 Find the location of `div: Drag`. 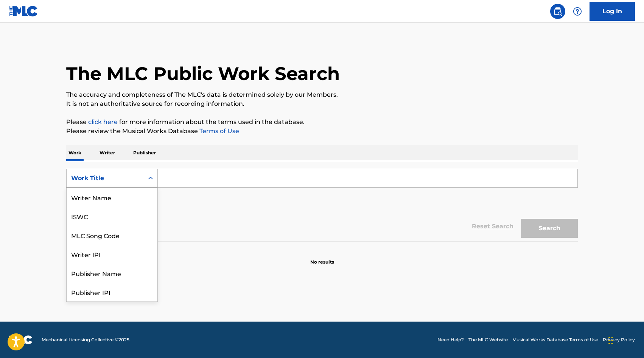

div: Drag is located at coordinates (611, 340).